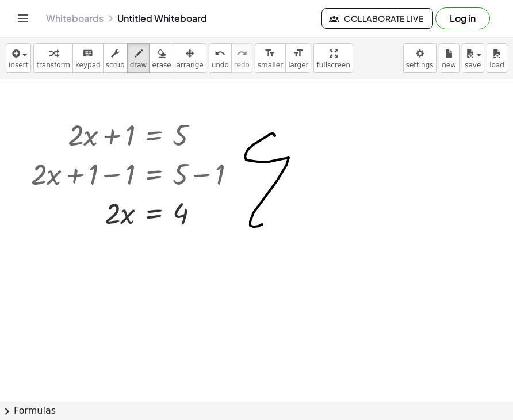 The image size is (513, 420). Describe the element at coordinates (497, 65) in the screenshot. I see `span: load` at that location.